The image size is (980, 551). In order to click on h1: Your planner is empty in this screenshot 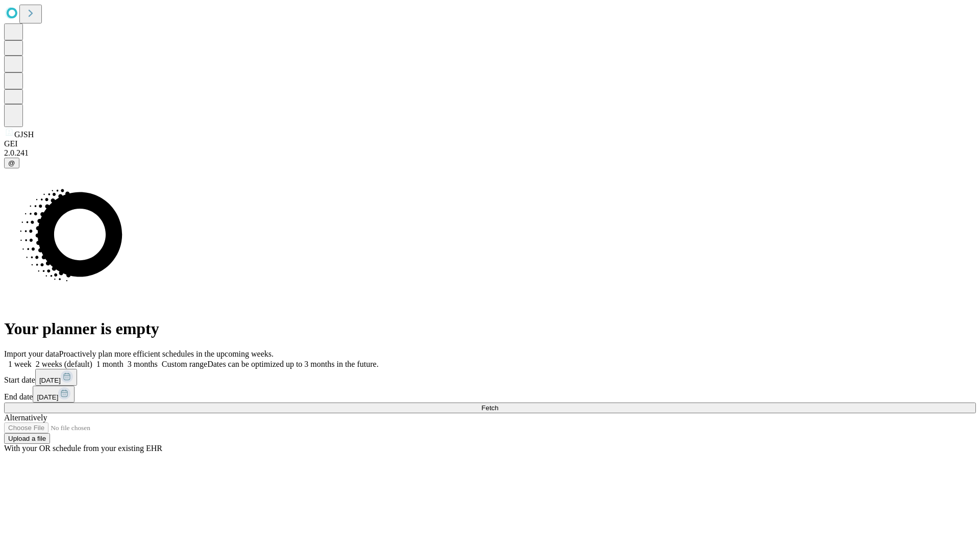, I will do `click(490, 328)`.